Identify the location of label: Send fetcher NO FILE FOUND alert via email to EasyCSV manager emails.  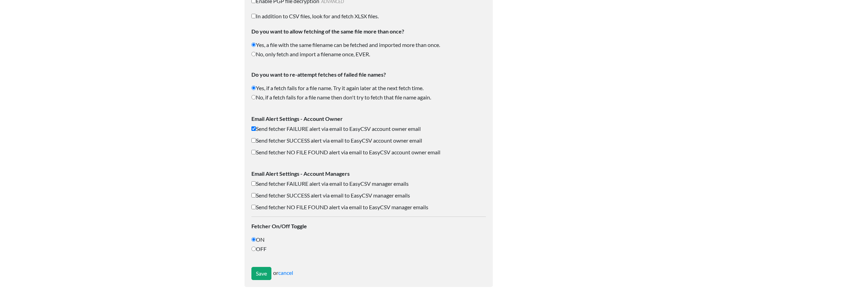
(369, 207).